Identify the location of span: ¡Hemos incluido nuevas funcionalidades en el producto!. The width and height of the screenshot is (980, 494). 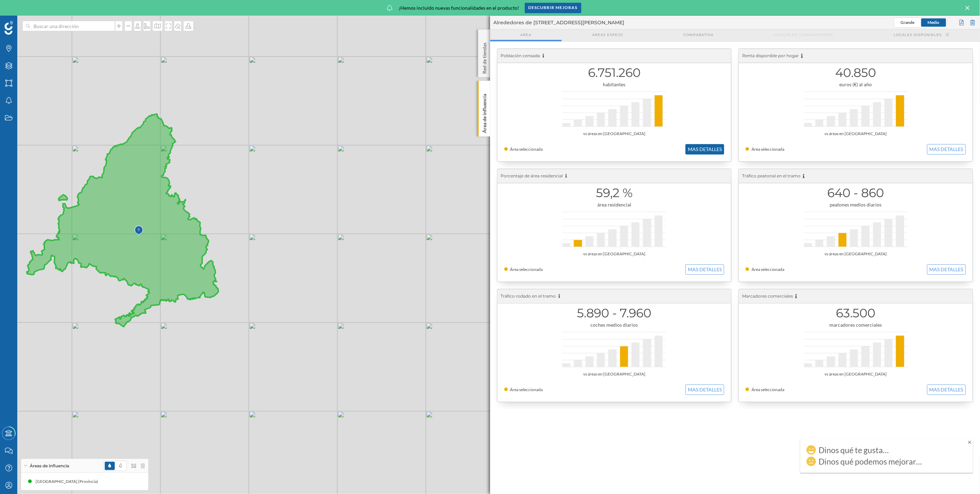
(459, 8).